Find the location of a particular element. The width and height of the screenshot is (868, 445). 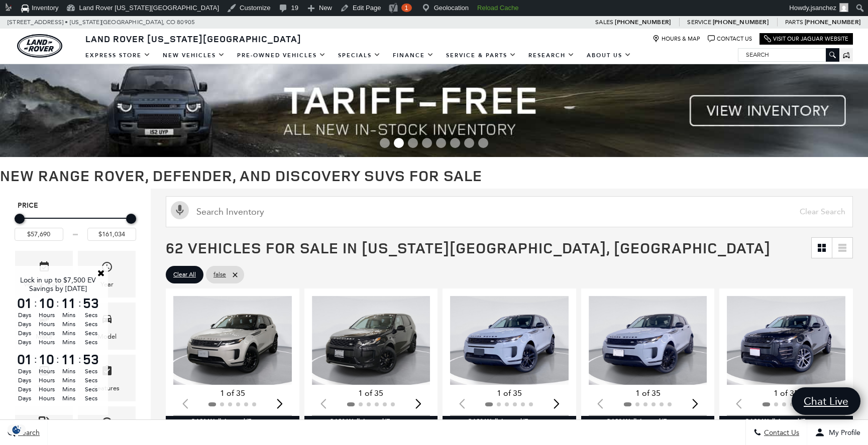

img: 2025 LAND ROVER Range Rover Evoque Dynamic SE 1 is located at coordinates (786, 340).